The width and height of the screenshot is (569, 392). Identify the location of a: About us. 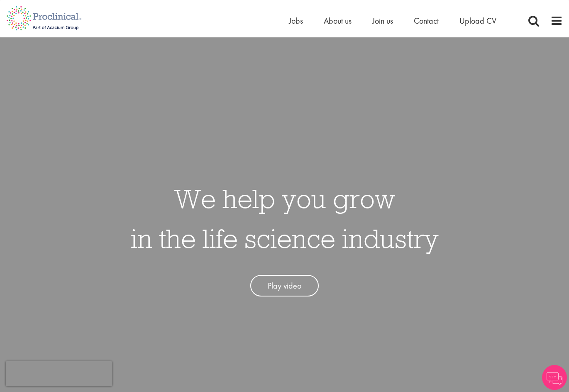
(338, 21).